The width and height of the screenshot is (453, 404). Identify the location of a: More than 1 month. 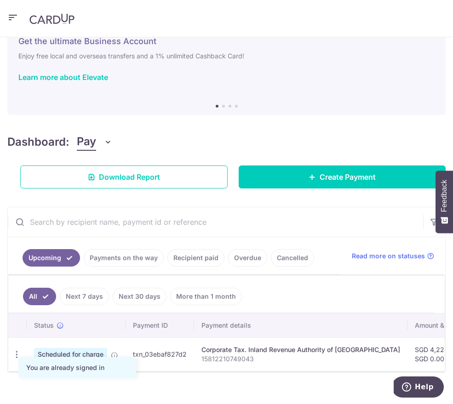
(206, 297).